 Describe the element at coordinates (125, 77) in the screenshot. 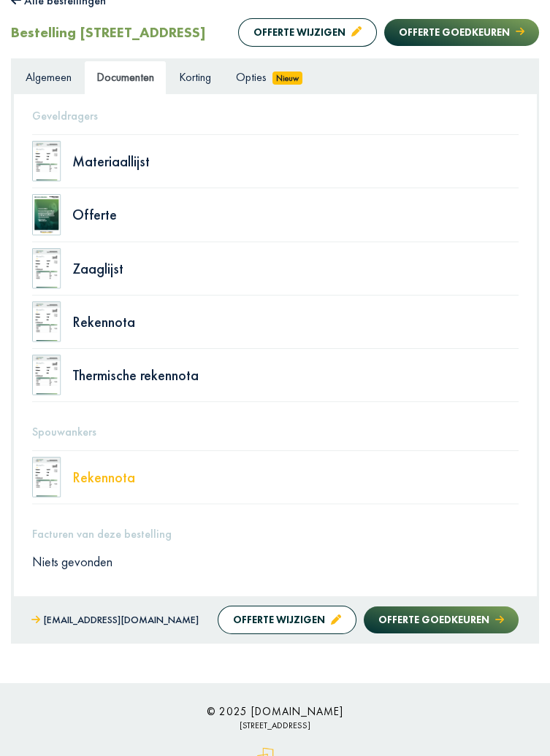

I see `span: Documenten` at that location.